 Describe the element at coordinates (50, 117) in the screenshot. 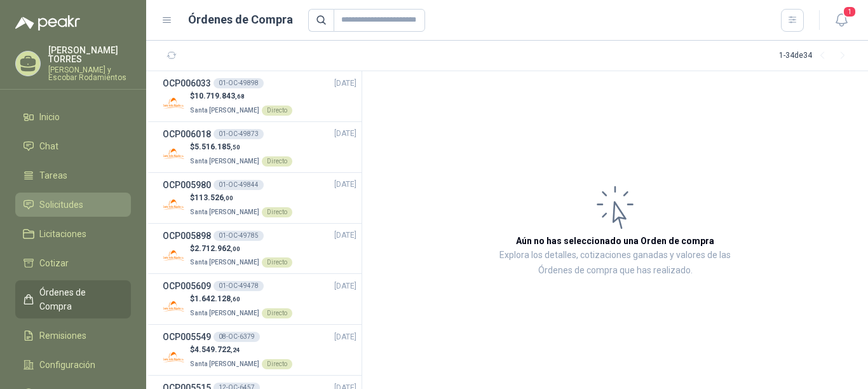

I see `span: Inicio` at that location.